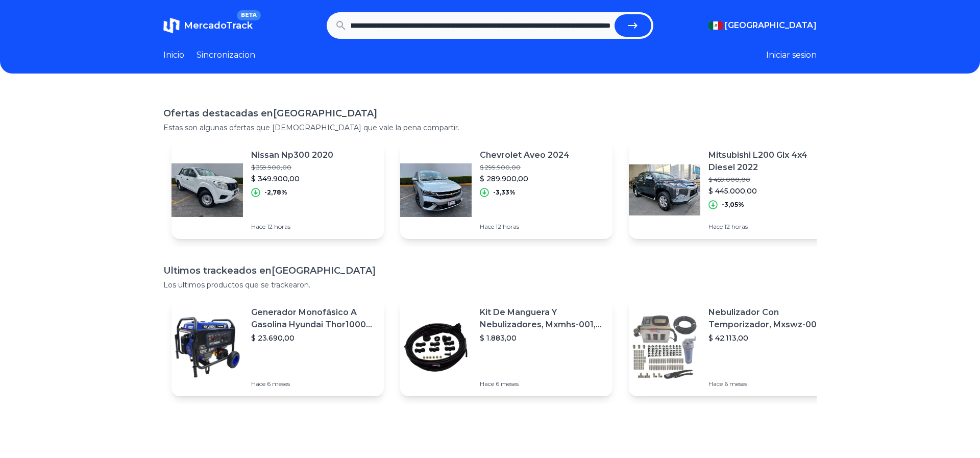 Image resolution: width=980 pixels, height=458 pixels. I want to click on a: Featured imageNissan Np300 2020$ 359.900,00$ 349.900,00-2,78%Hace 12 horas, so click(277, 190).